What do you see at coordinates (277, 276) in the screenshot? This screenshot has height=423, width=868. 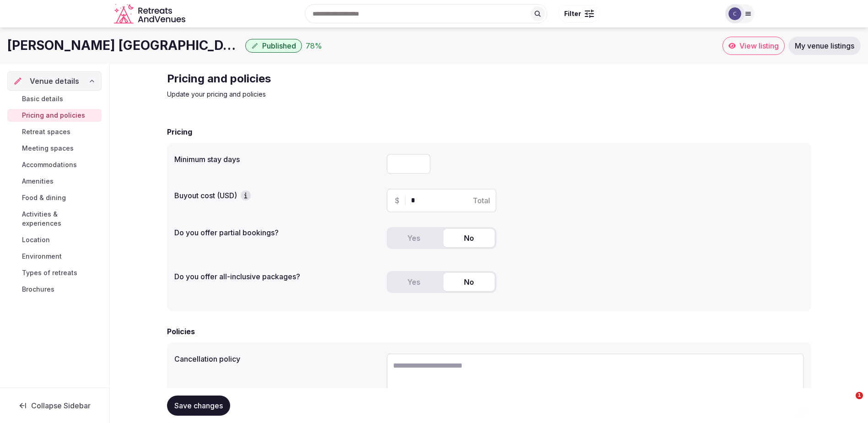 I see `label: Do you offer all-inclusive packages?` at bounding box center [277, 276].